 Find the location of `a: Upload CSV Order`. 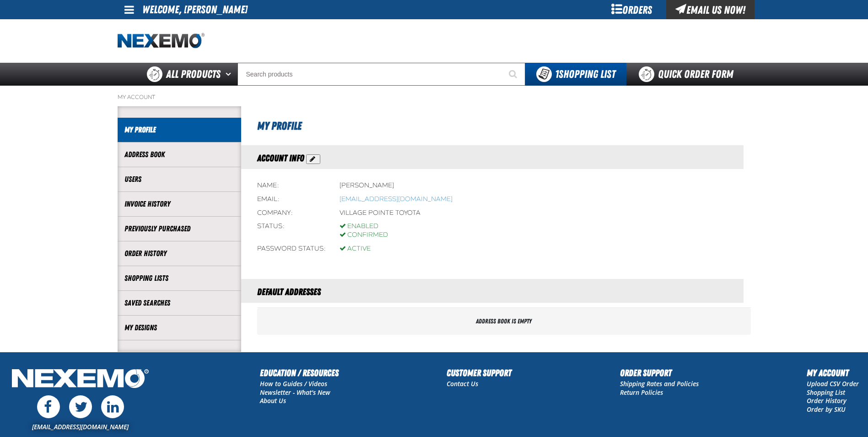

a: Upload CSV Order is located at coordinates (833, 383).